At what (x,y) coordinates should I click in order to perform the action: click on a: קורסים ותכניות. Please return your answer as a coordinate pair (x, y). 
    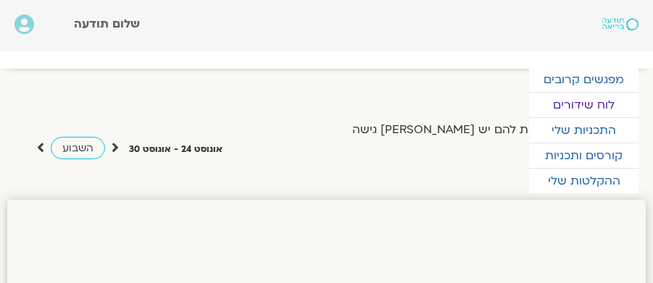
    Looking at the image, I should click on (583, 156).